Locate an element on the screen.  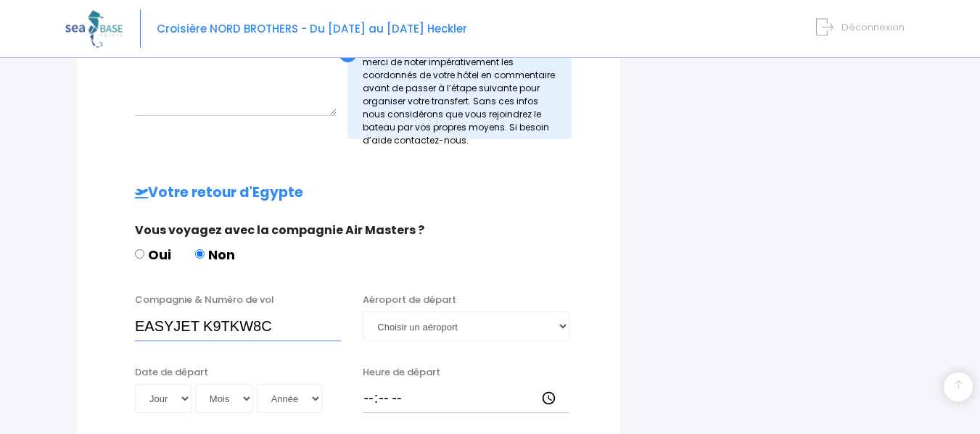
label: Date de départ is located at coordinates (171, 373).